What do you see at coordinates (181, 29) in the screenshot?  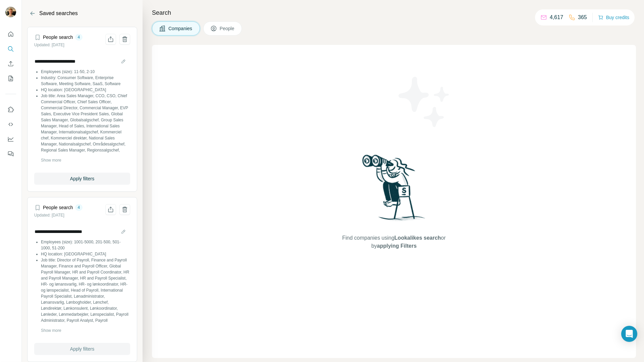 I see `span: Companies` at bounding box center [181, 29].